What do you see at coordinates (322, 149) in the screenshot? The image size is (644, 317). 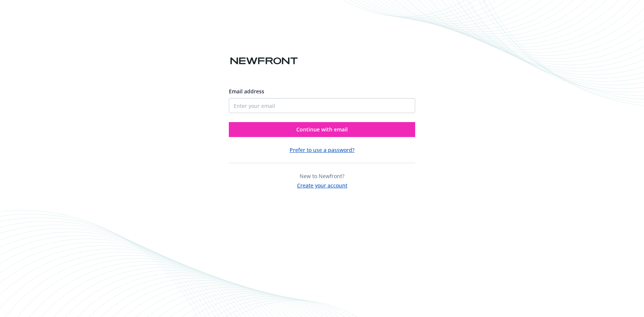 I see `button: Prefer to use a password?` at bounding box center [322, 149].